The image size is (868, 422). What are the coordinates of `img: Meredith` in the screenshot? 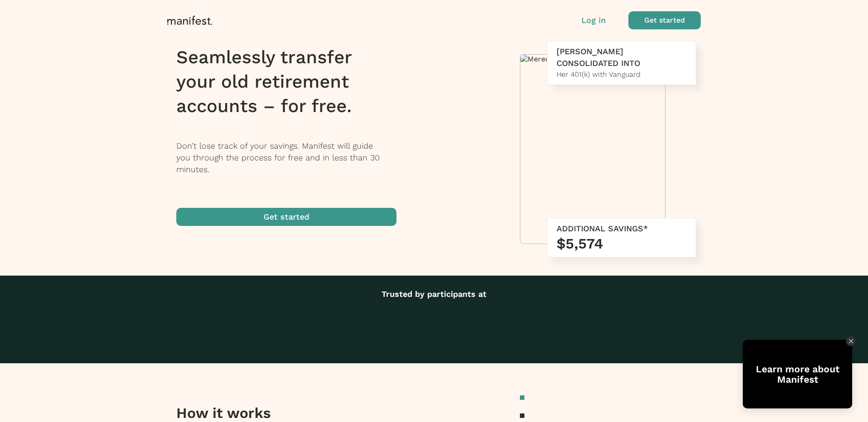 It's located at (593, 59).